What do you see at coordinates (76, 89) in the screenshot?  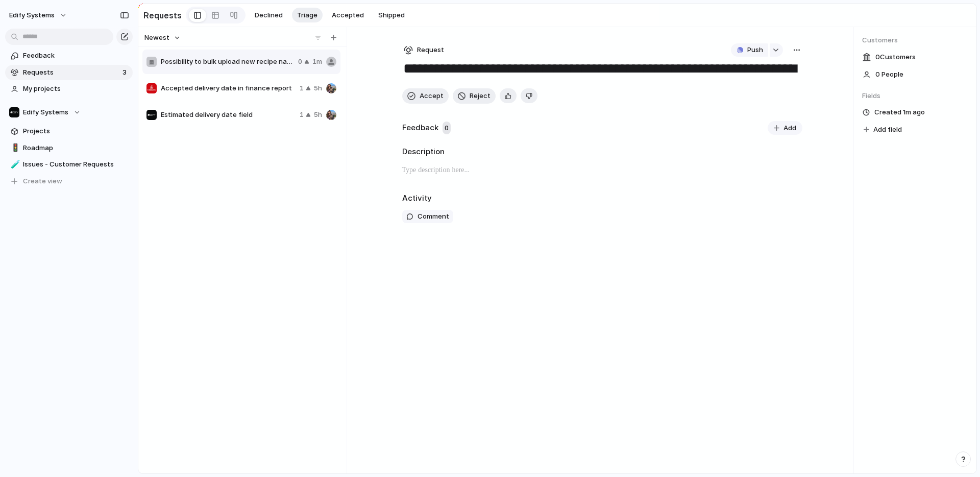 I see `span: My projects` at bounding box center [76, 89].